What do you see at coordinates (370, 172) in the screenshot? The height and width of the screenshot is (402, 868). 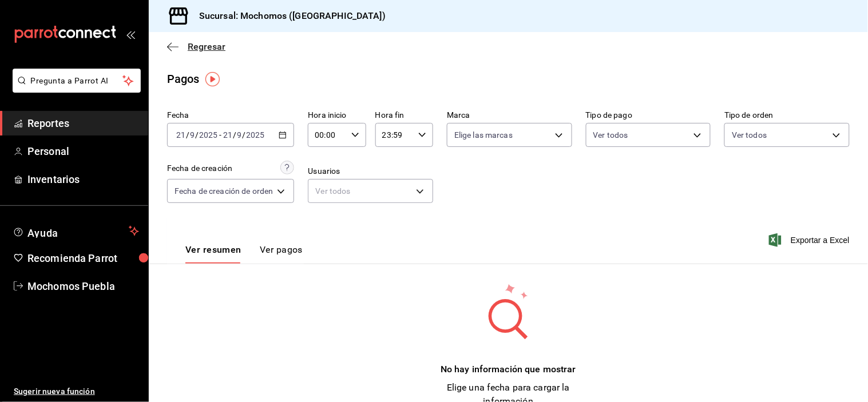 I see `label: Usuarios` at bounding box center [370, 172].